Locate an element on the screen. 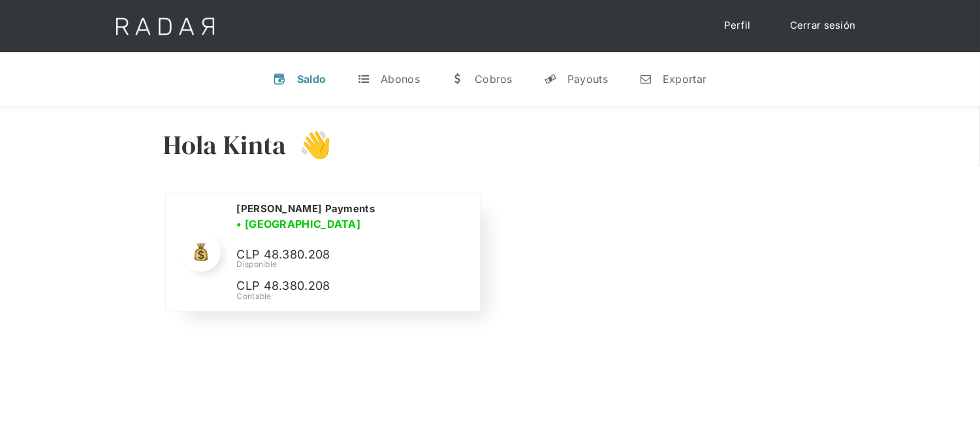 The width and height of the screenshot is (980, 440). div: Saldo is located at coordinates (312, 79).